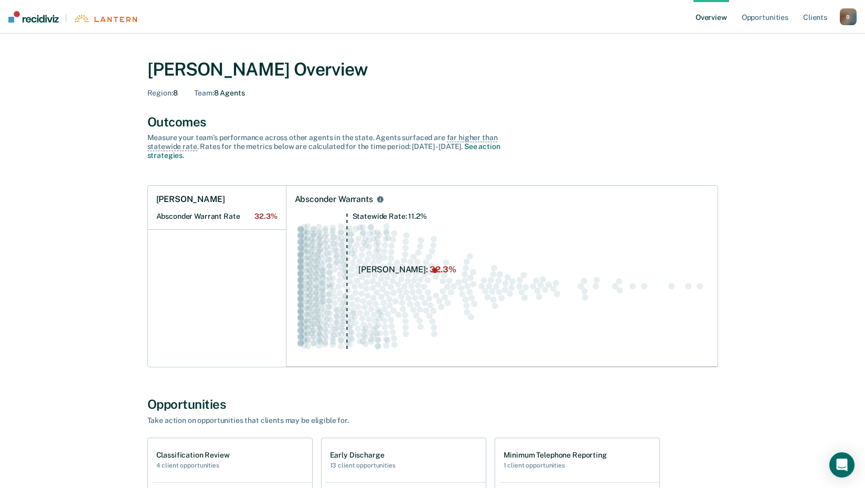  I want to click on div: Take action on opportunities that clients may be eligible for., so click(331, 420).